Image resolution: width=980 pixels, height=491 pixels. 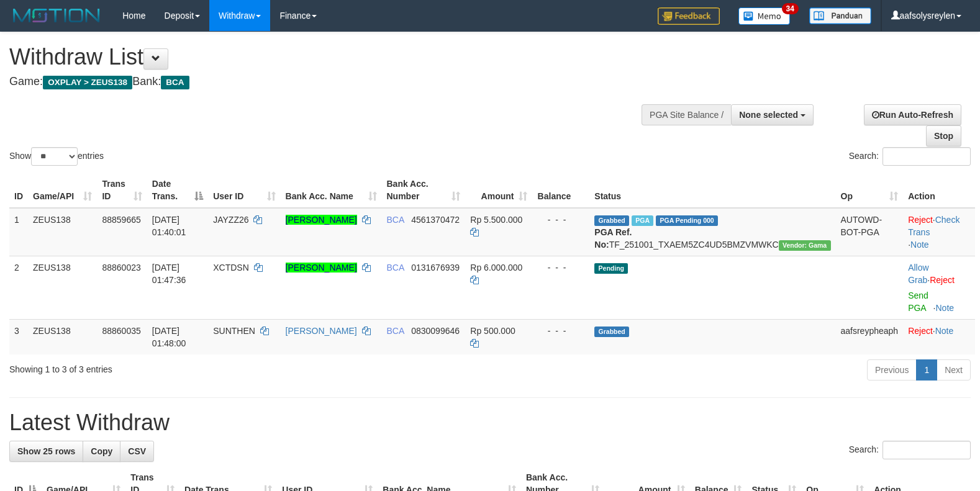 What do you see at coordinates (137, 451) in the screenshot?
I see `span: CSV` at bounding box center [137, 451].